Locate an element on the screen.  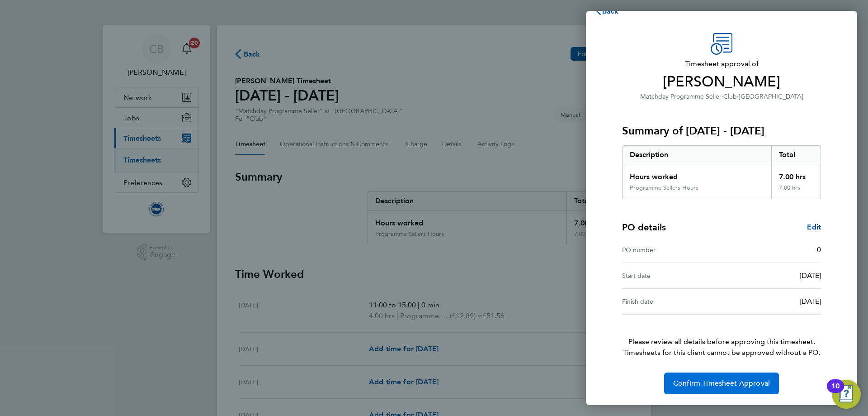
button: Back is located at coordinates (606, 11).